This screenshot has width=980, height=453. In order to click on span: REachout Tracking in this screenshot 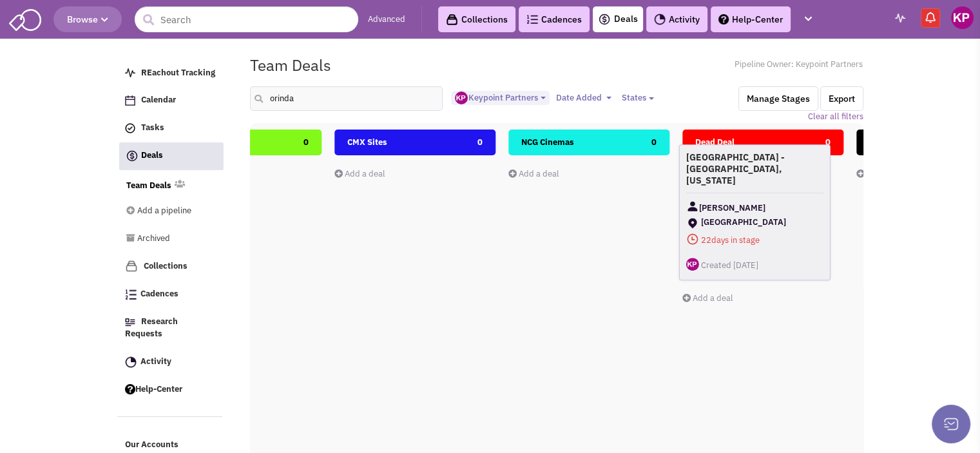, I will do `click(178, 72)`.